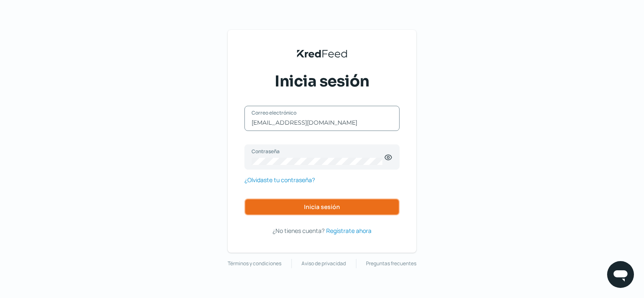  I want to click on a: Términos y condiciones, so click(254, 263).